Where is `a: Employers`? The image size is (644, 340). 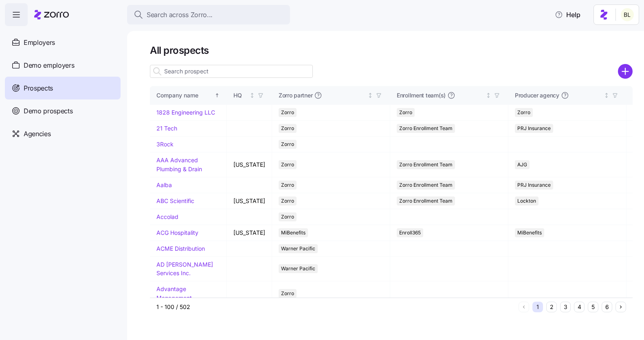
a: Employers is located at coordinates (63, 43).